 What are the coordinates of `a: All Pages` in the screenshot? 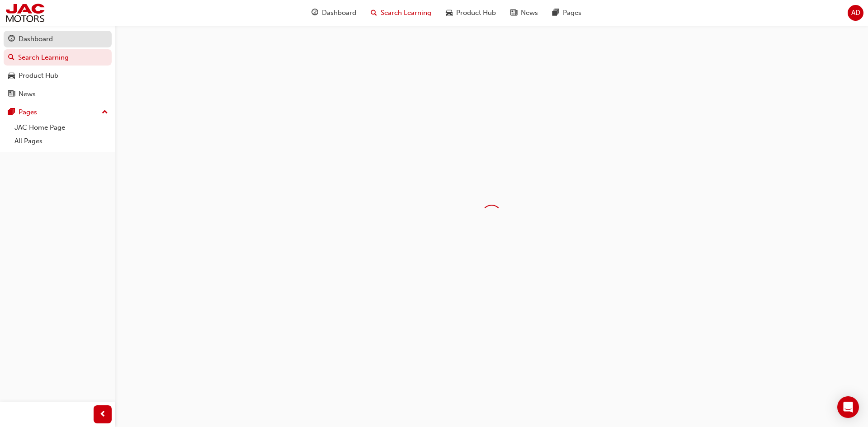 It's located at (61, 141).